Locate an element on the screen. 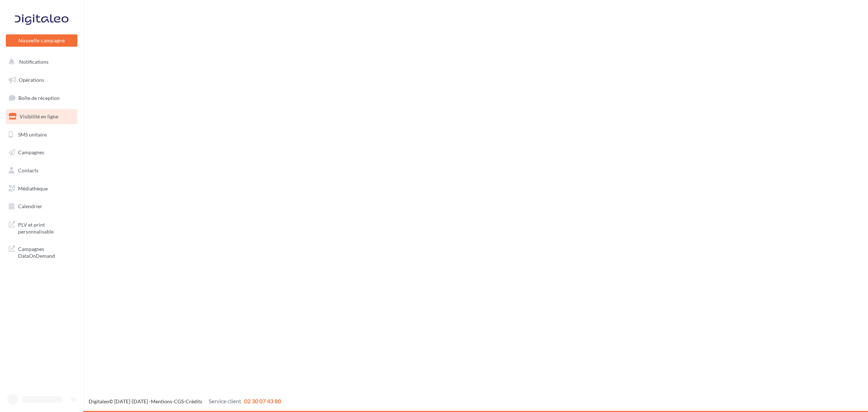 The height and width of the screenshot is (412, 868). a: Calendrier is located at coordinates (42, 206).